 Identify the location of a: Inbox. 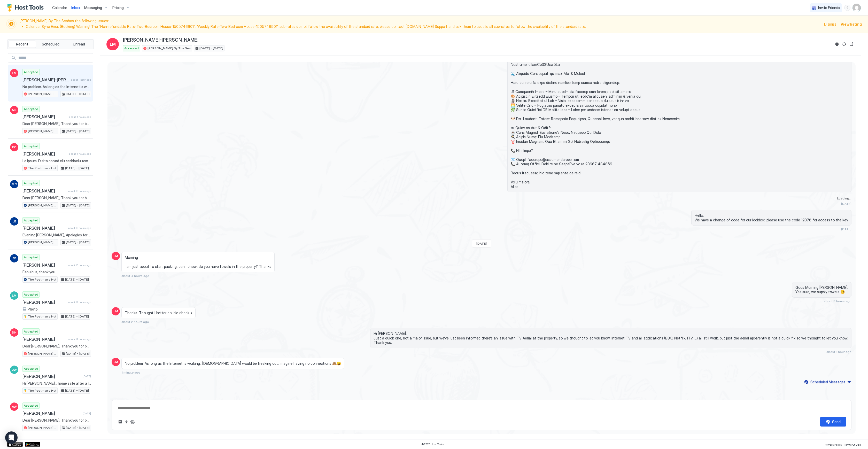
(76, 7).